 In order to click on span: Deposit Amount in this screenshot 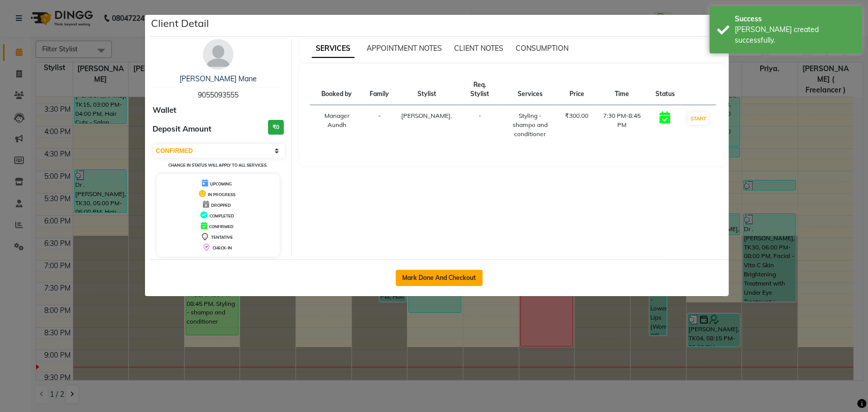, I will do `click(182, 129)`.